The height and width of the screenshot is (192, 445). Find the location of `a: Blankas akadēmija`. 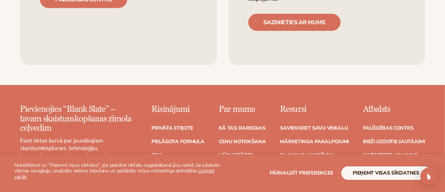

a: Blankas akadēmija is located at coordinates (307, 156).